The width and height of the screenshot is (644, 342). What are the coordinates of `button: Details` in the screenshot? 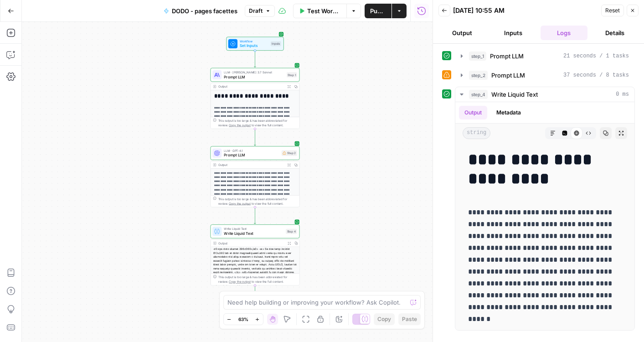 It's located at (615, 33).